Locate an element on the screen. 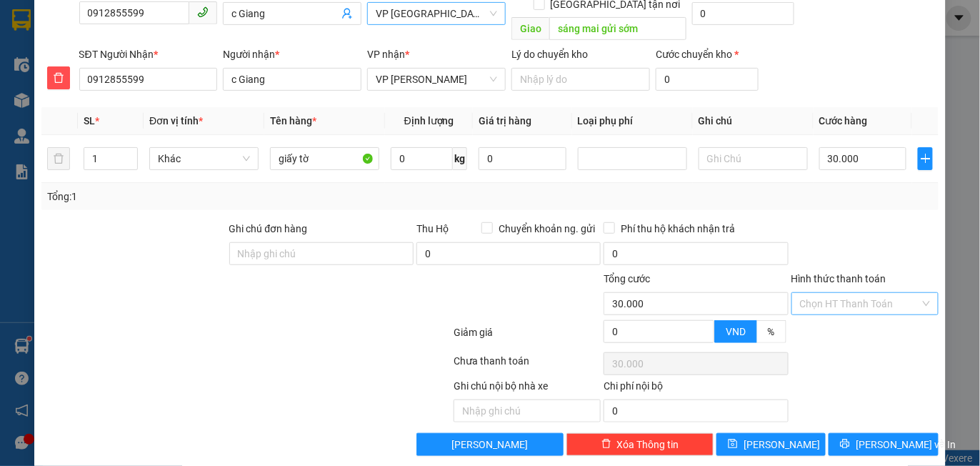  label: Ghi chú đơn hàng is located at coordinates (269, 228).